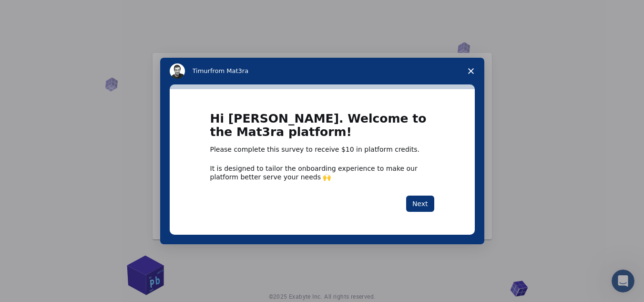 This screenshot has width=644, height=302. Describe the element at coordinates (420, 204) in the screenshot. I see `button: Next` at that location.